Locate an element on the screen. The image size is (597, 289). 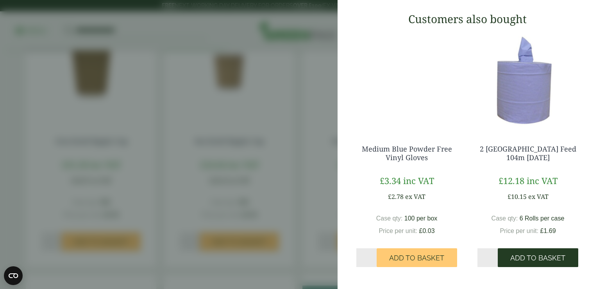
span: 6 Rolls per case is located at coordinates (542, 218).